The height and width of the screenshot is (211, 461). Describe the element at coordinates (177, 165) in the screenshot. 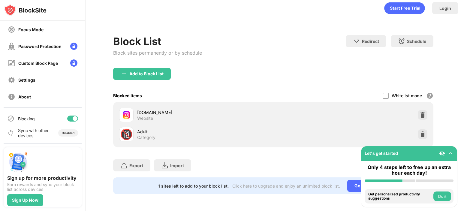

I see `div: Import` at that location.